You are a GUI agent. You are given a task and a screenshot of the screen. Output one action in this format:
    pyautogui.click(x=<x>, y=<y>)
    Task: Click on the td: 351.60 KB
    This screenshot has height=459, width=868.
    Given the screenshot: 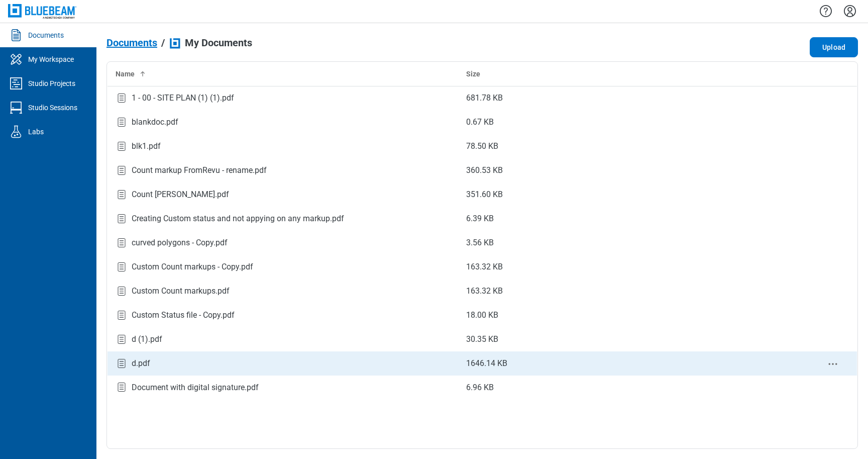 What is the action you would take?
    pyautogui.click(x=633, y=194)
    